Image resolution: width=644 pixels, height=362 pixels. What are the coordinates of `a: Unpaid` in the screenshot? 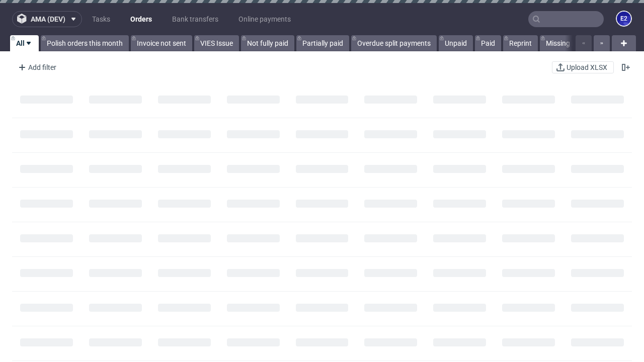 It's located at (456, 44).